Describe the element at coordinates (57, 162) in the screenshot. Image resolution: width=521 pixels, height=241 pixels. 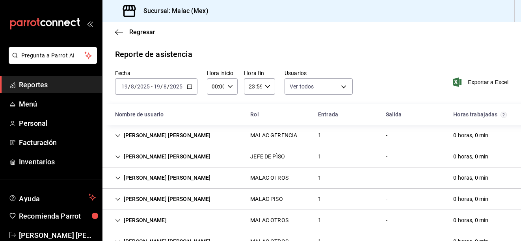
I see `span: Inventarios` at that location.